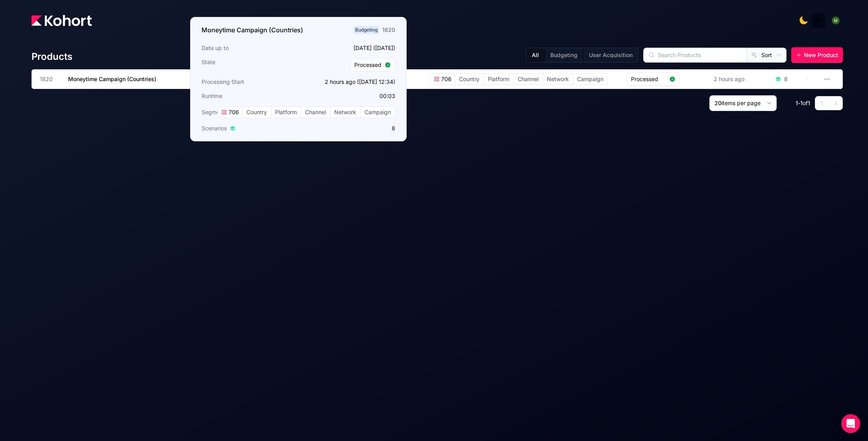 This screenshot has width=868, height=441. I want to click on div: 1820, so click(388, 30).